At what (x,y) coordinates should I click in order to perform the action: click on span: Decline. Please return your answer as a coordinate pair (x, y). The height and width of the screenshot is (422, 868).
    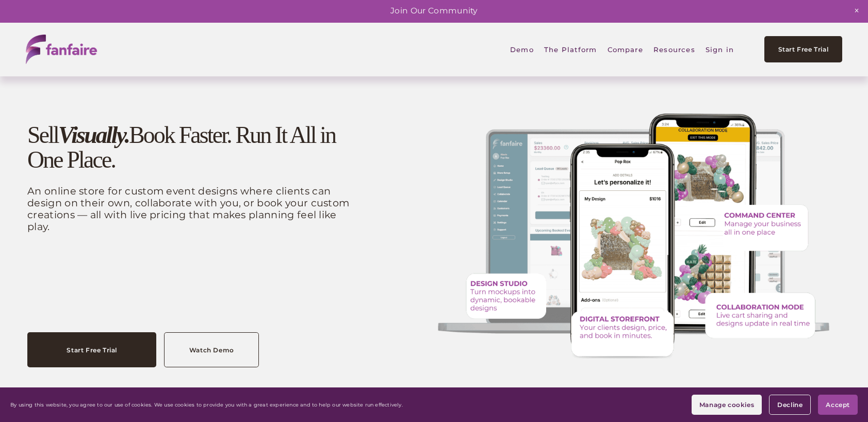
    Looking at the image, I should click on (790, 404).